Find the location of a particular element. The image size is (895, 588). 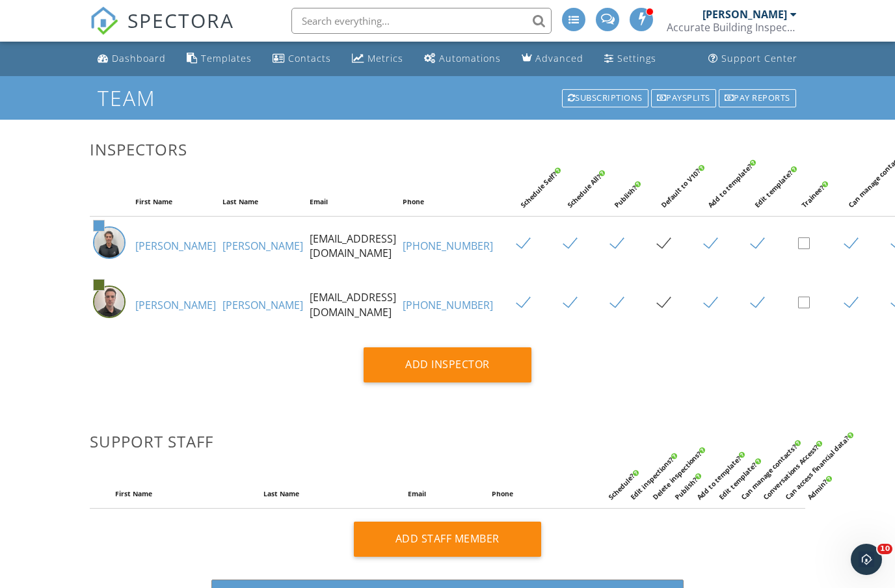

div: Trainee? is located at coordinates (839, 169).